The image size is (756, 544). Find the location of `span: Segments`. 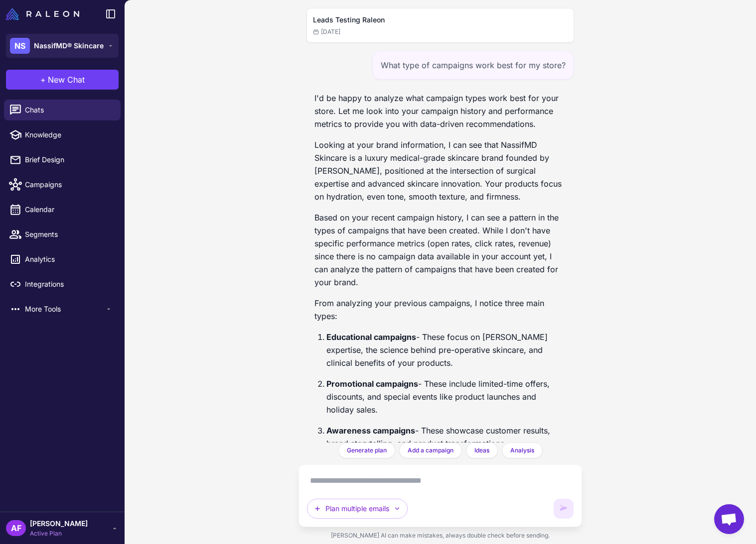

span: Segments is located at coordinates (69, 234).